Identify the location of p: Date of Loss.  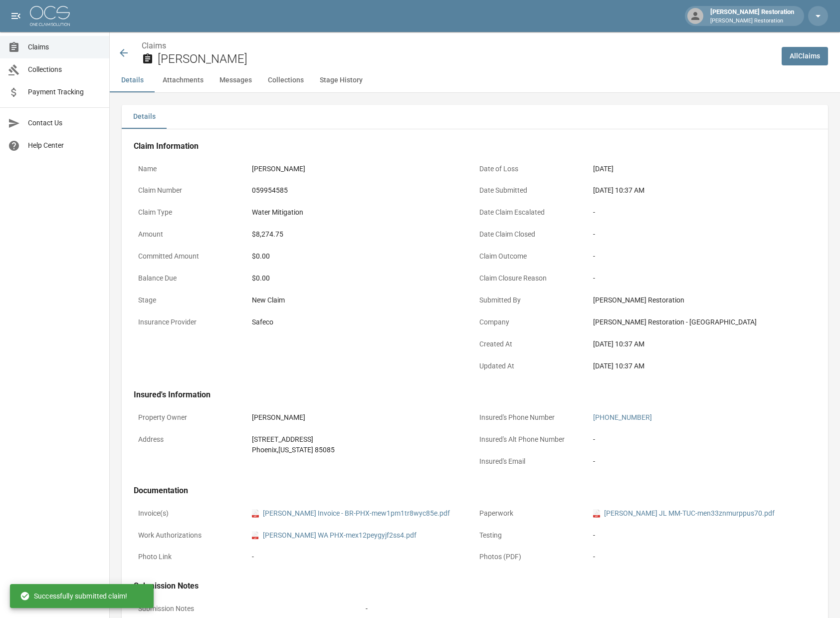
(532, 169).